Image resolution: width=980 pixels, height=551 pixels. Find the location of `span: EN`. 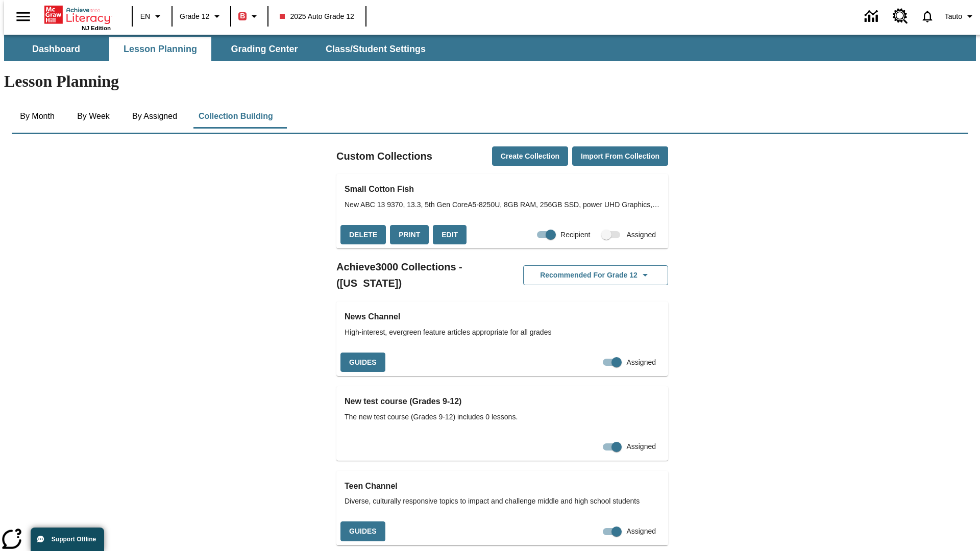

span: EN is located at coordinates (145, 17).